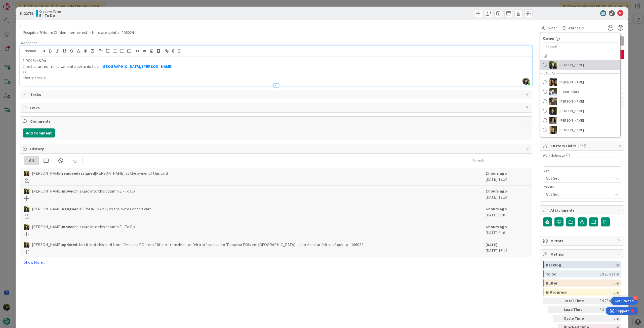  Describe the element at coordinates (69, 245) in the screenshot. I see `b: updated` at that location.